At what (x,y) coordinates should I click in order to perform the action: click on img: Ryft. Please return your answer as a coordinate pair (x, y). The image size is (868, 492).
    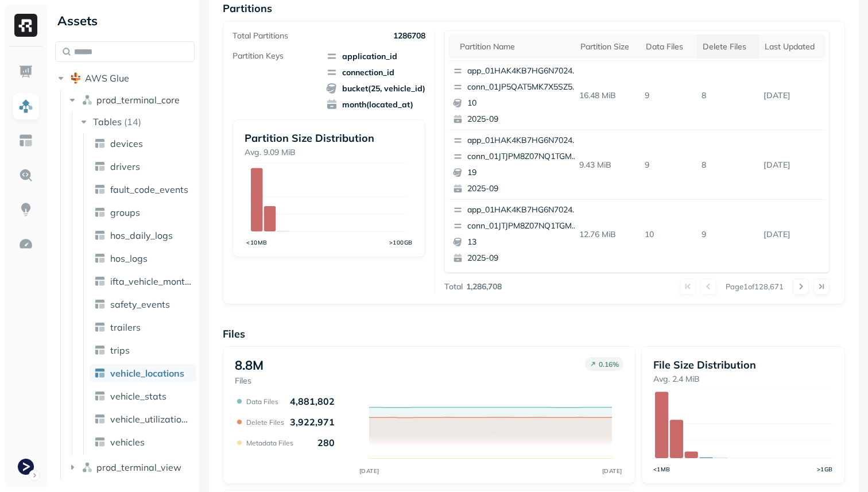
    Looking at the image, I should click on (26, 25).